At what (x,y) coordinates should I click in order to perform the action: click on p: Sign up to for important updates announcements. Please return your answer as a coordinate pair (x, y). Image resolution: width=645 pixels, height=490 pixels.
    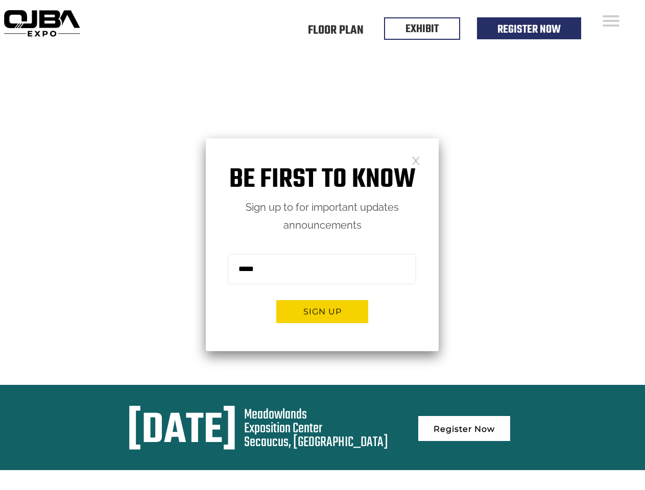
    Looking at the image, I should click on (322, 216).